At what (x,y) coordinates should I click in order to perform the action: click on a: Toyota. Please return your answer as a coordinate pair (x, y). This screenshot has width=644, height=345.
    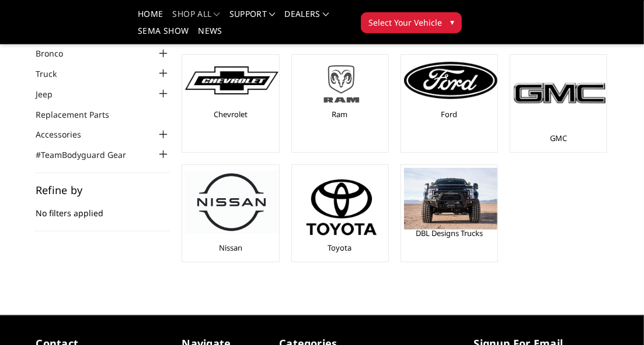
    Looking at the image, I should click on (340, 248).